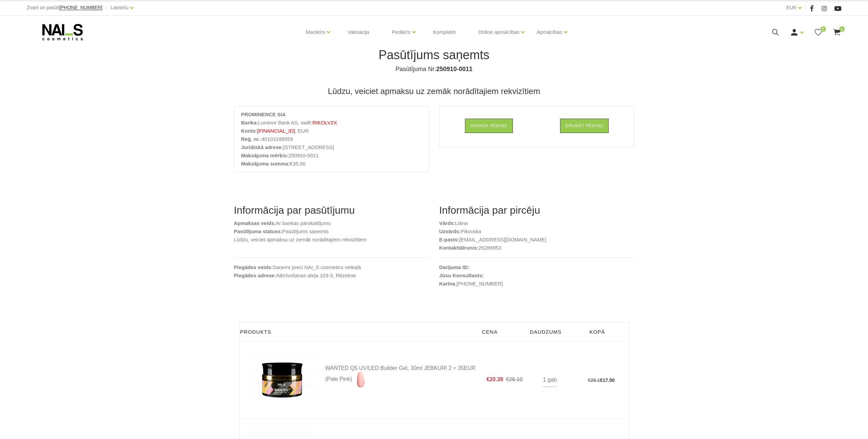 The width and height of the screenshot is (868, 439). Describe the element at coordinates (325, 123) in the screenshot. I see `span: RIKOLV2X` at that location.